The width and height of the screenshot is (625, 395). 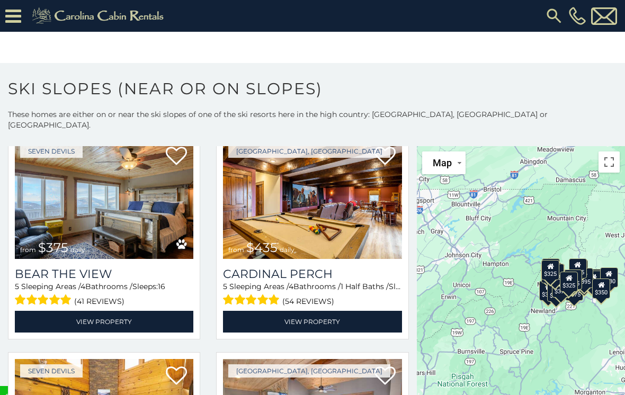 I want to click on span: 1 Half Baths /, so click(x=364, y=286).